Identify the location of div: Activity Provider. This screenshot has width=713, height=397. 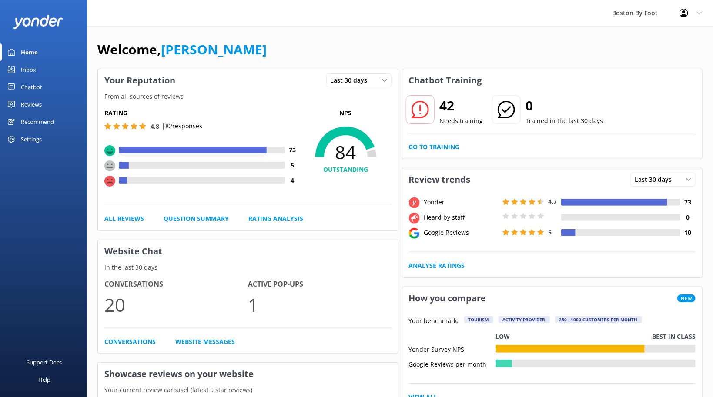
(524, 320).